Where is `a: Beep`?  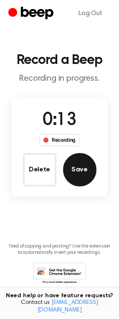 a: Beep is located at coordinates (32, 13).